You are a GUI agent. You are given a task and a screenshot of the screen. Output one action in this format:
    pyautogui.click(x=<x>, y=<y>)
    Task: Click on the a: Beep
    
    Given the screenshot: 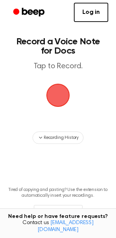 What is the action you would take?
    pyautogui.click(x=29, y=12)
    